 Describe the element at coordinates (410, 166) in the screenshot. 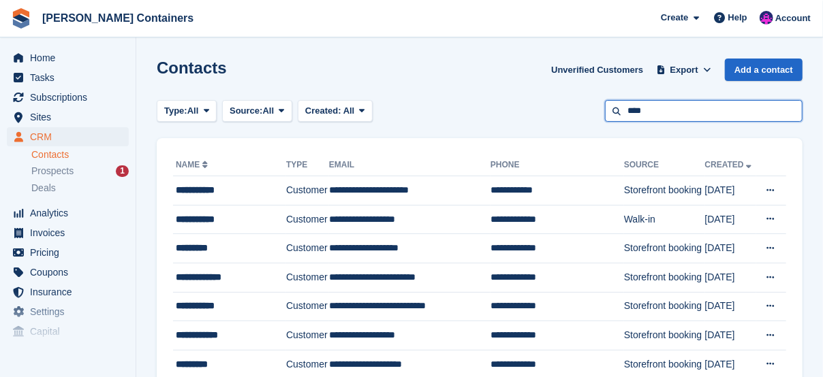

I see `th: Email` at that location.